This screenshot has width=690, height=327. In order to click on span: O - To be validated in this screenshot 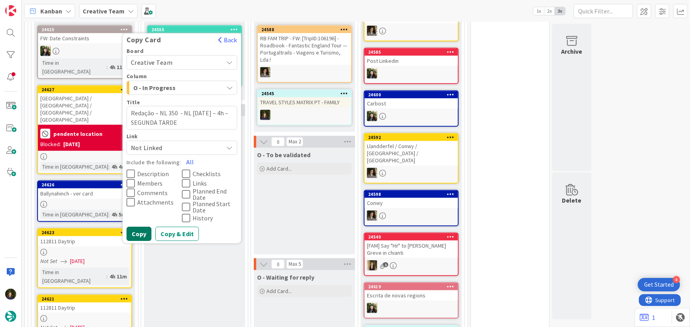, I will do `click(284, 155)`.